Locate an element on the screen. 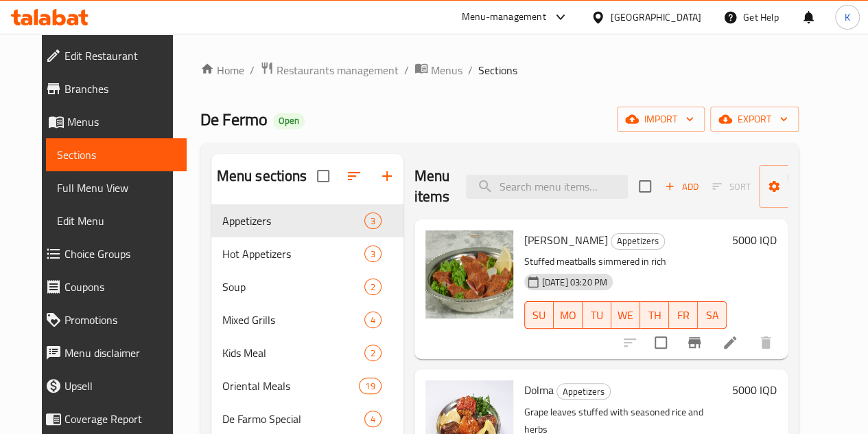 The image size is (868, 434). span: Select section first is located at coordinates (731, 186).